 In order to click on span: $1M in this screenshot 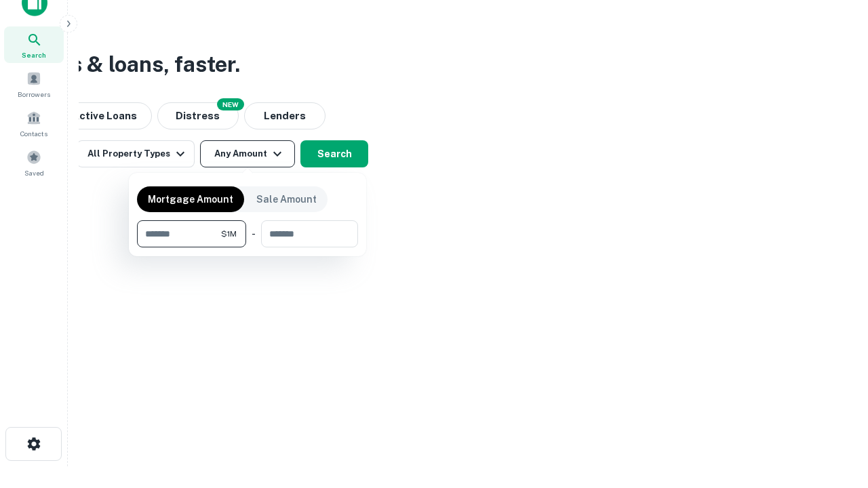, I will do `click(229, 234)`.